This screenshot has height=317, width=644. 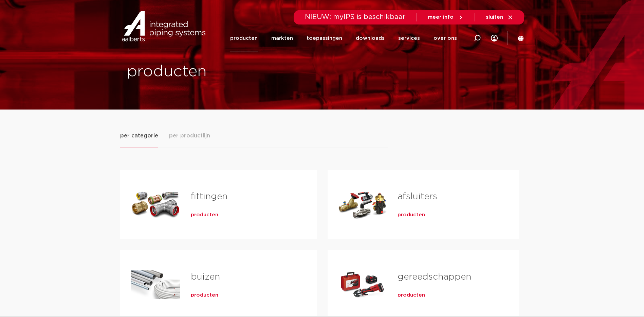 I want to click on a: afsluiters, so click(x=417, y=196).